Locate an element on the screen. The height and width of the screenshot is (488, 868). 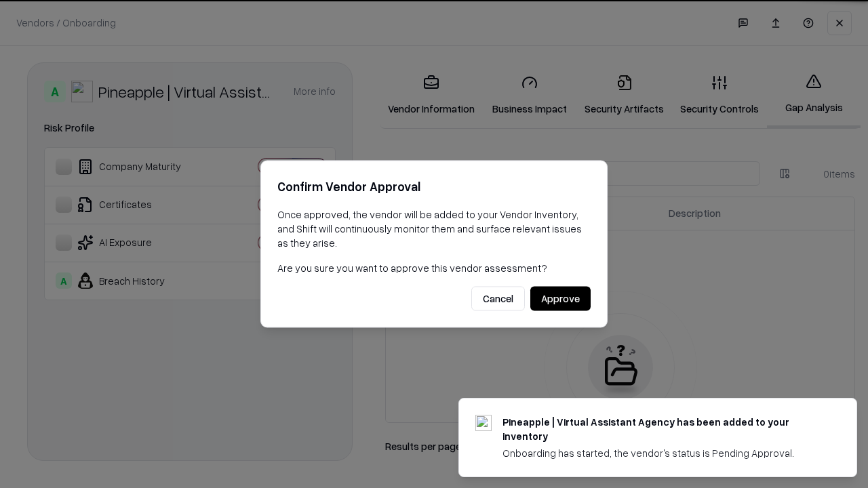
img: trypineapple.com is located at coordinates (483, 423).